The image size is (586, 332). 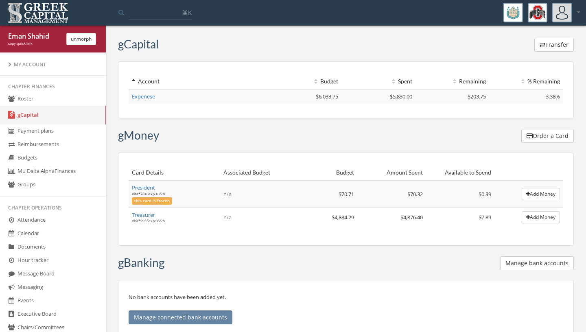 I want to click on button: Order a Card, so click(x=547, y=136).